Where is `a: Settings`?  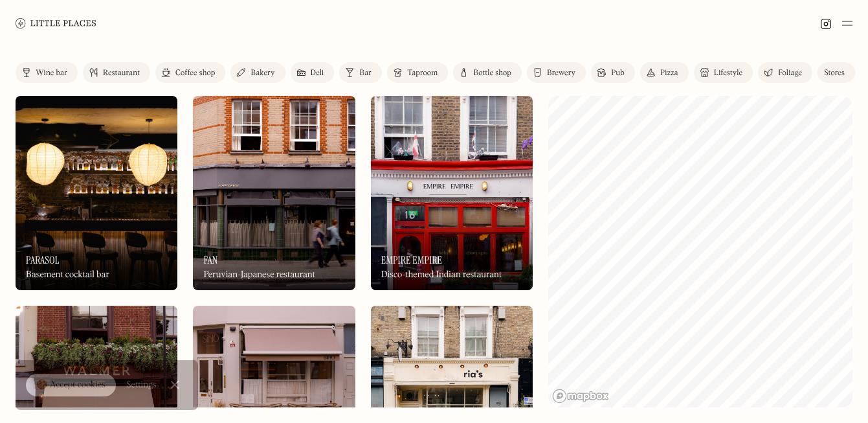
a: Settings is located at coordinates (141, 385).